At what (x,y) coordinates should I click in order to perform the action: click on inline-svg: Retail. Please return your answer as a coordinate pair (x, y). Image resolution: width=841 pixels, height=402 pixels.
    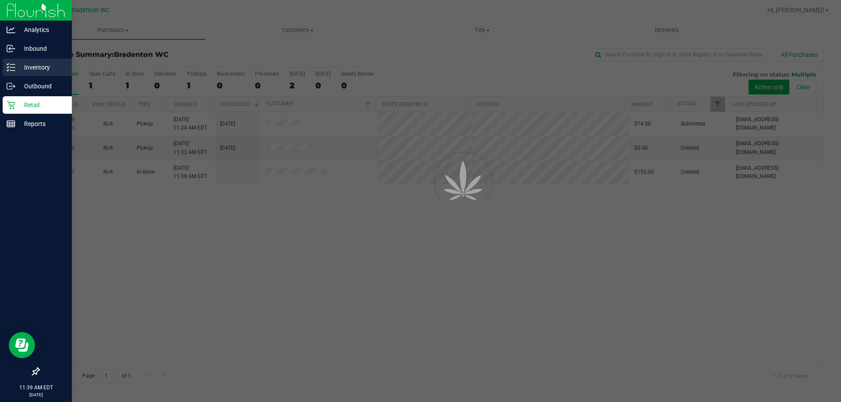
    Looking at the image, I should click on (11, 105).